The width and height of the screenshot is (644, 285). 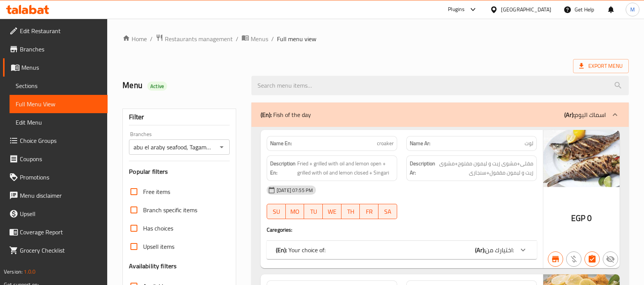 I want to click on button: TH, so click(x=351, y=211).